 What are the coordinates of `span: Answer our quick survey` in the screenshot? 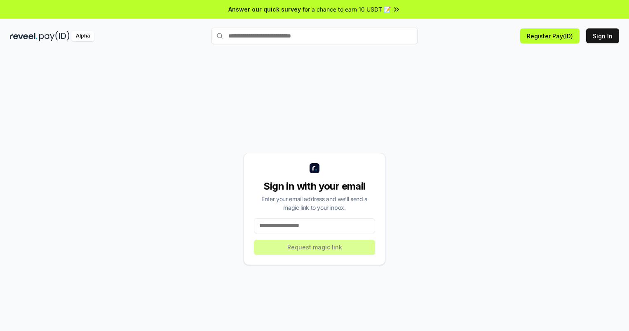 It's located at (265, 9).